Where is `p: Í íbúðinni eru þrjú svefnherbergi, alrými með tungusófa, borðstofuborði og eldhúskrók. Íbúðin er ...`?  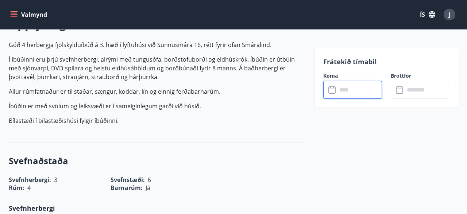 p: Í íbúðinni eru þrjú svefnherbergi, alrými með tungusófa, borðstofuborði og eldhúskrók. Íbúðin er ... is located at coordinates (157, 68).